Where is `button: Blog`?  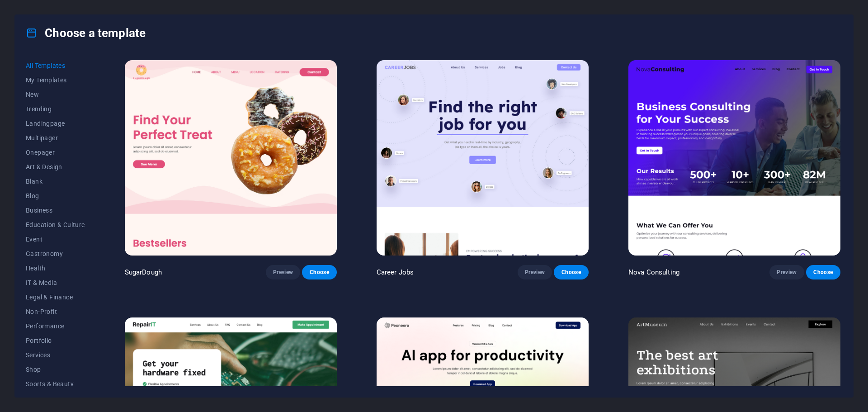
button: Blog is located at coordinates (55, 196).